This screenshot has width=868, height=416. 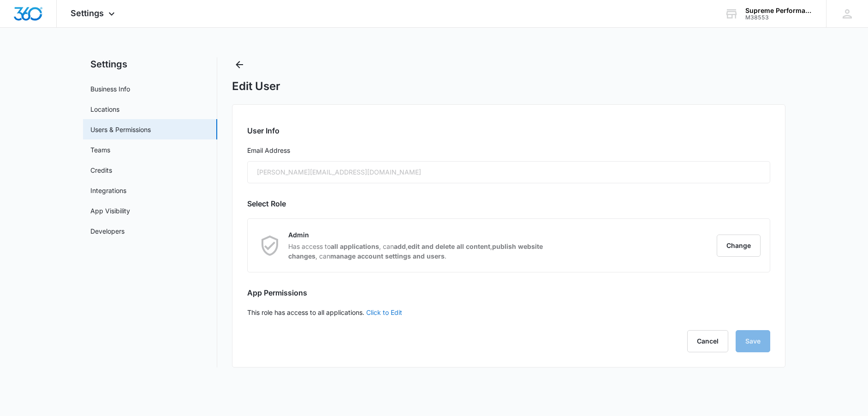 What do you see at coordinates (418, 251) in the screenshot?
I see `p: Has access to , can , , , can .` at bounding box center [418, 251].